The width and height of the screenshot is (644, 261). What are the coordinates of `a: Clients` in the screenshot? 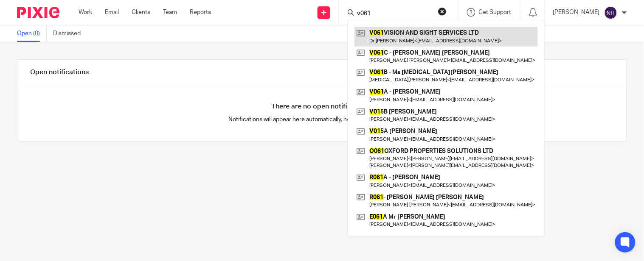 It's located at (141, 13).